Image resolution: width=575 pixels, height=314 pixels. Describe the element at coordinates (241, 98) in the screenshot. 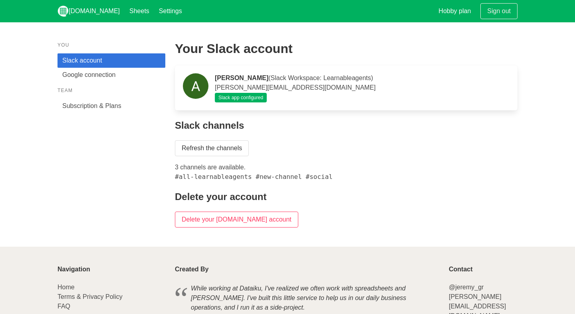

I see `span: Slack app configured` at that location.